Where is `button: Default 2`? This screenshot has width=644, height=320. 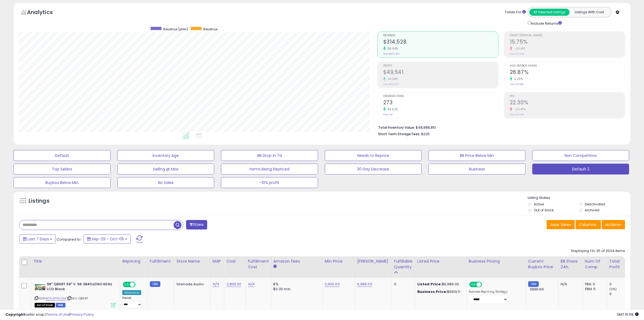 button: Default 2 is located at coordinates (581, 169).